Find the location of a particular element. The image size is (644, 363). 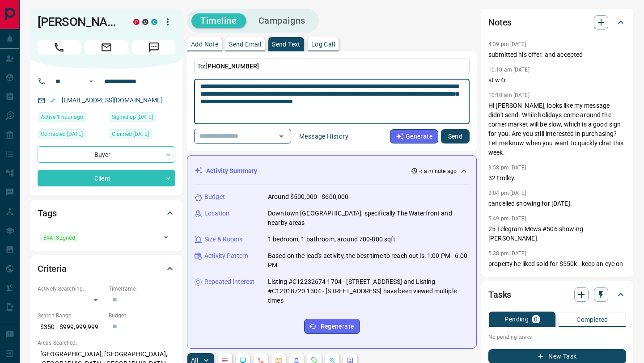

div: mrloft.ca is located at coordinates (145, 22).